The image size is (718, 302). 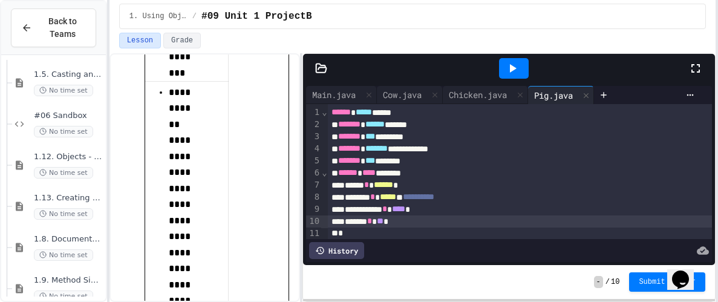 I want to click on button: Back to Teams, so click(x=53, y=28).